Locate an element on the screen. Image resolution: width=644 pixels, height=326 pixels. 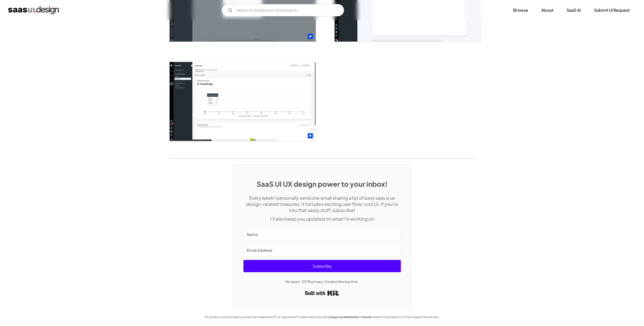
input: Name is located at coordinates (322, 234).